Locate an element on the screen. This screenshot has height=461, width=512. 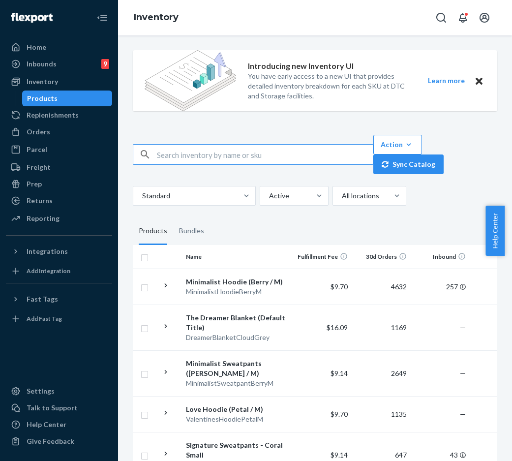
a: Replenishments is located at coordinates (59, 115).